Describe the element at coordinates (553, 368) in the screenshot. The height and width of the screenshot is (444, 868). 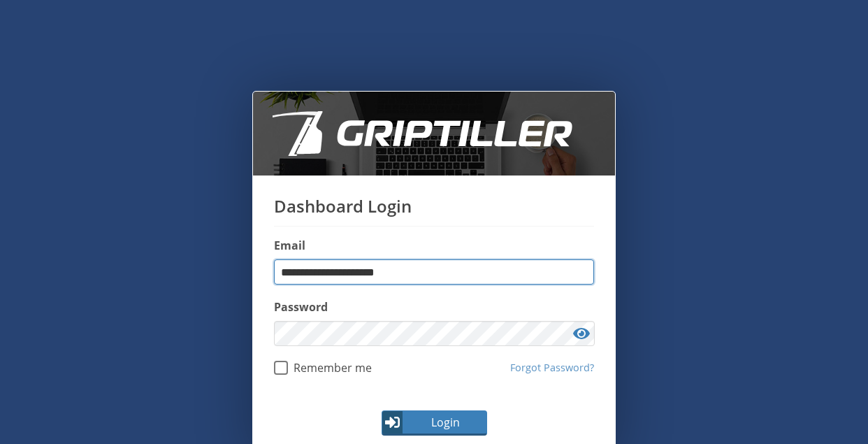
I see `a: Forgot Password?` at that location.